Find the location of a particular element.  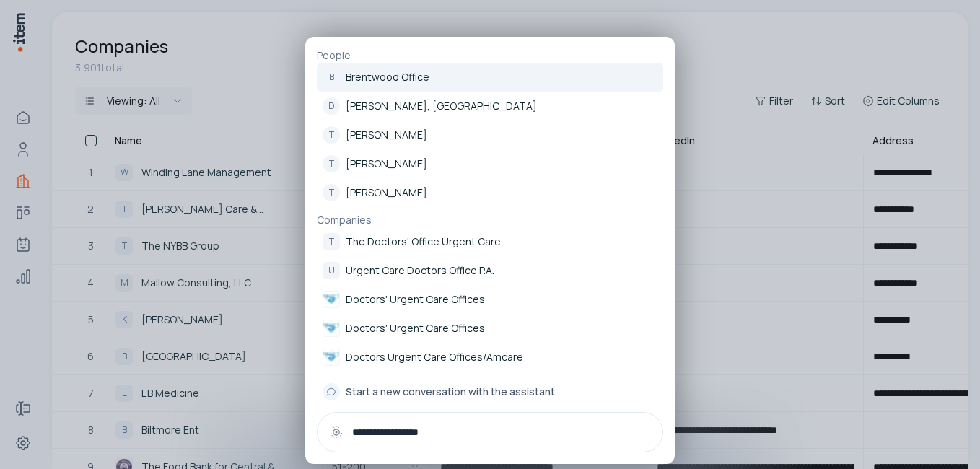

a: TThe Doctors' Office Urgent Care is located at coordinates (490, 241).